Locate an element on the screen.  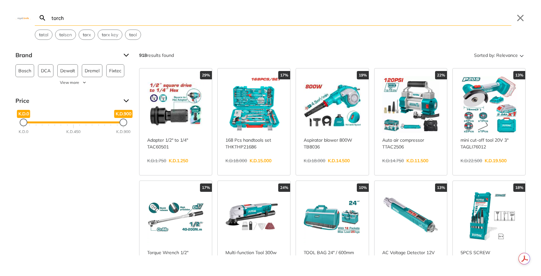
div: 19% is located at coordinates (362, 75).